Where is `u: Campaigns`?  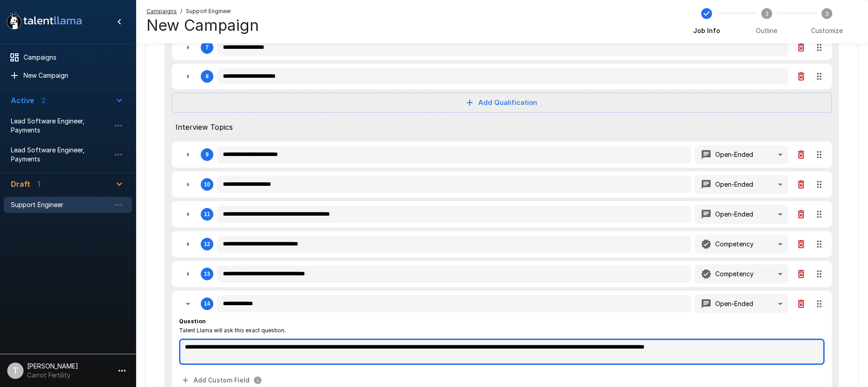 u: Campaigns is located at coordinates (161, 11).